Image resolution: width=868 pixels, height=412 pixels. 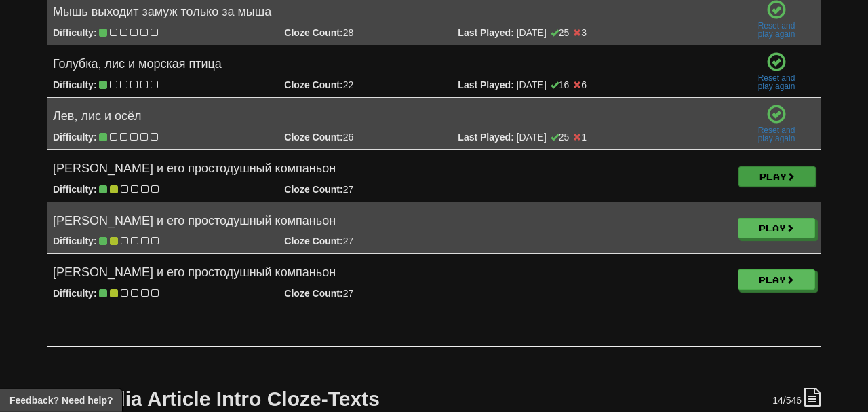 I want to click on h4: Мышь выходит замуж только за мыша, so click(x=390, y=12).